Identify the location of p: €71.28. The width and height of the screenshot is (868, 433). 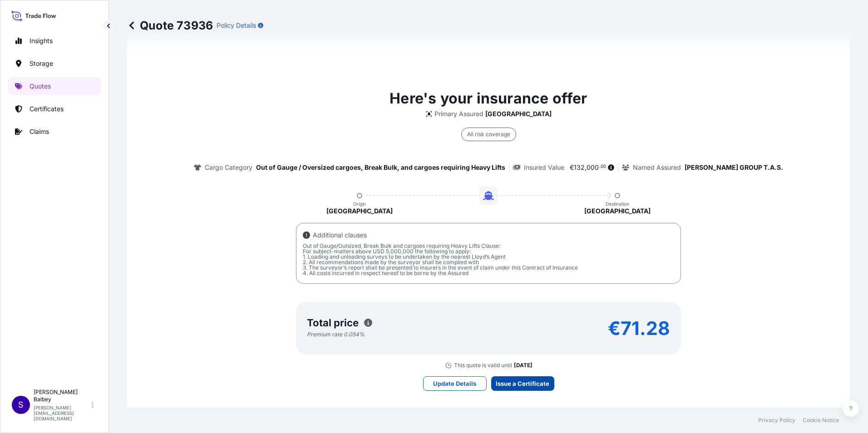
(639, 328).